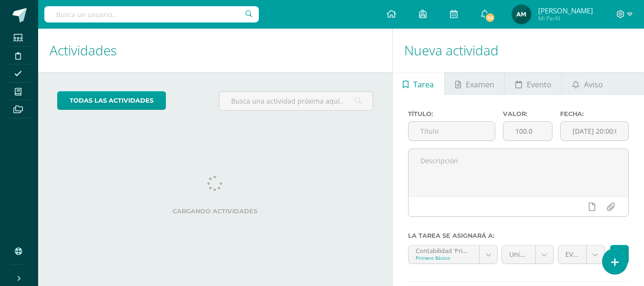  What do you see at coordinates (594, 85) in the screenshot?
I see `span: Aviso` at bounding box center [594, 85].